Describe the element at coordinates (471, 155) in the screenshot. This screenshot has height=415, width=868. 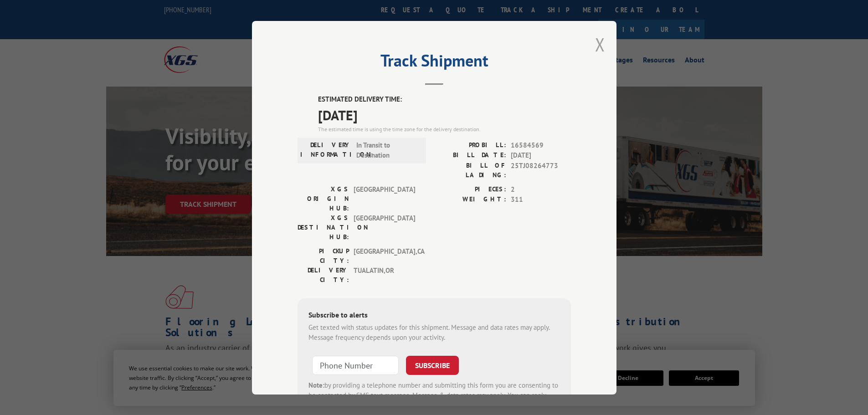
I see `label: BILL DATE:` at that location.